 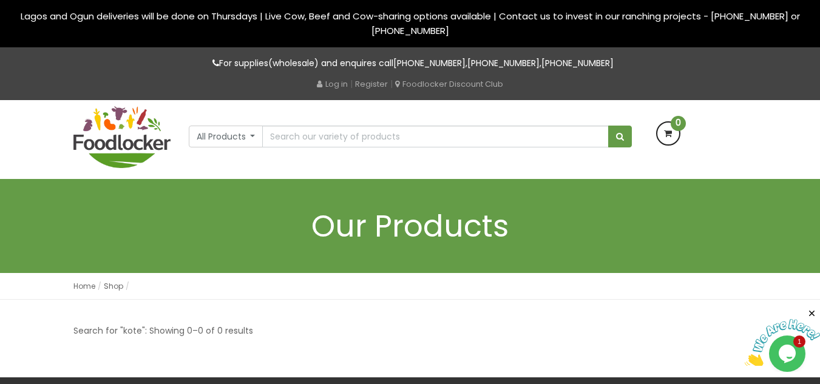 I want to click on span: 0, so click(x=678, y=123).